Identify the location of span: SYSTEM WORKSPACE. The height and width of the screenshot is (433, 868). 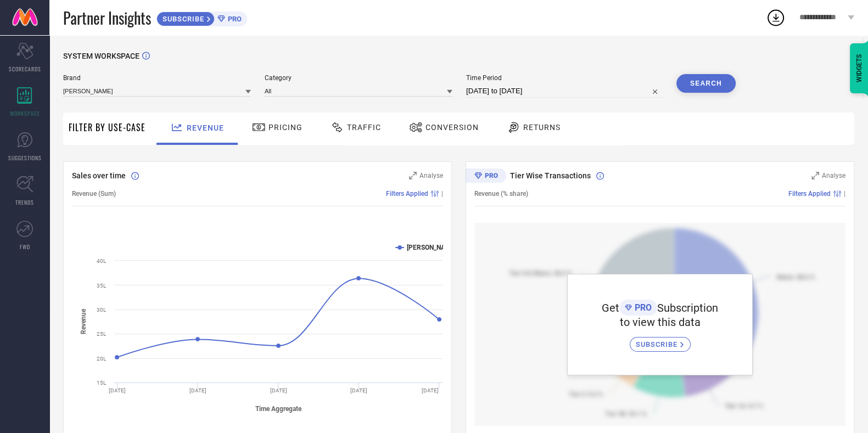
(101, 56).